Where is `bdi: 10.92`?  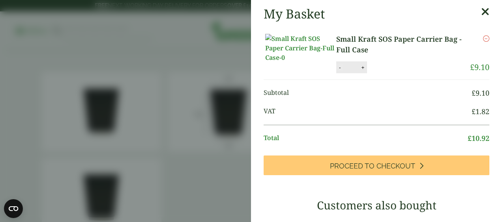
bdi: 10.92 is located at coordinates (478, 138).